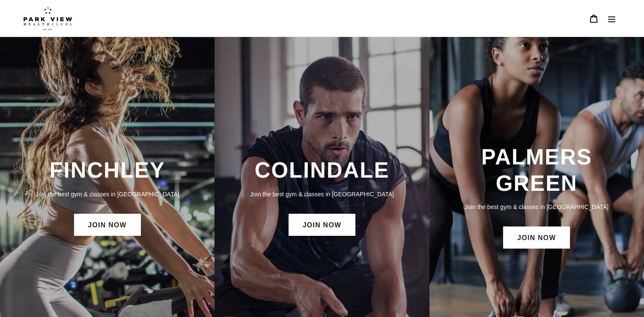  I want to click on h3: COLINDALE, so click(322, 170).